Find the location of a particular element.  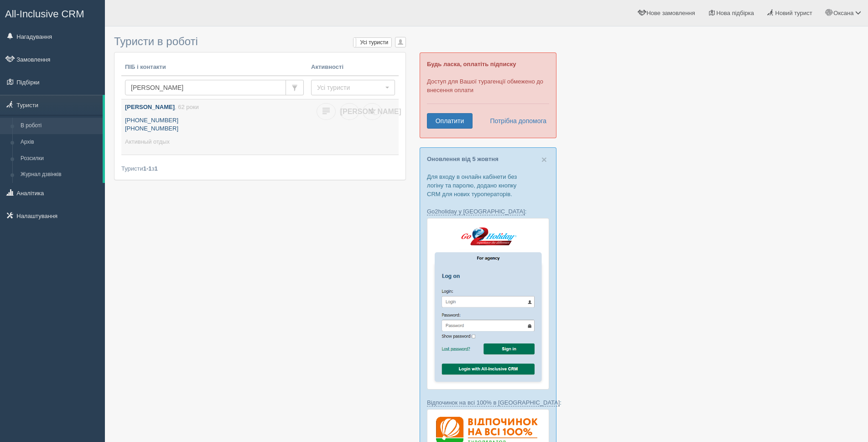

span: All-Inclusive CRM is located at coordinates (45, 14).